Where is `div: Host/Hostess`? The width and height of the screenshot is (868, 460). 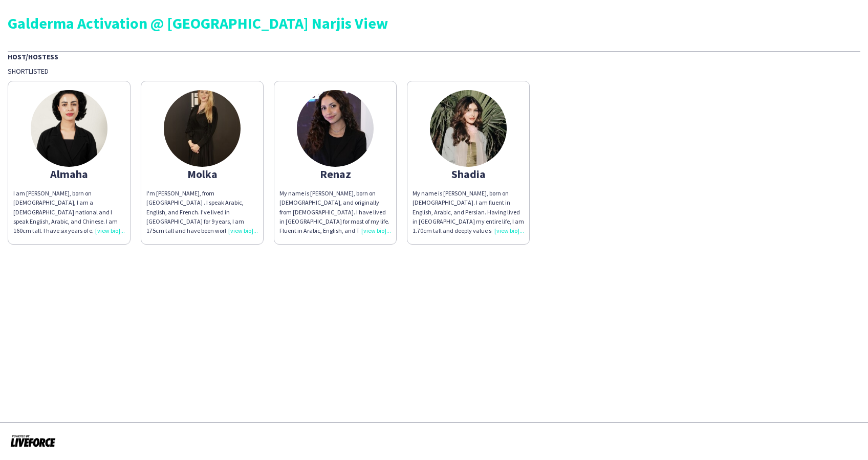
div: Host/Hostess is located at coordinates (434, 57).